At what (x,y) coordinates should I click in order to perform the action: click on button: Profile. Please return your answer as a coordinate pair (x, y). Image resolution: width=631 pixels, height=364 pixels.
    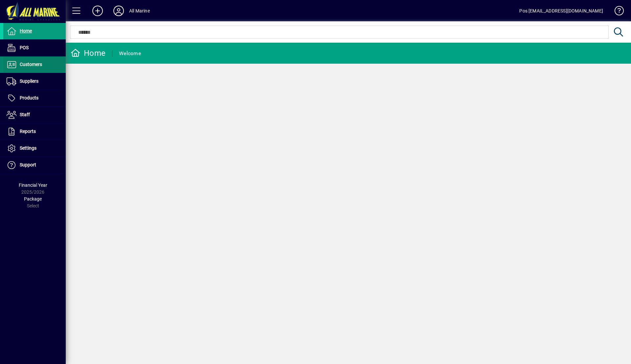
    Looking at the image, I should click on (118, 11).